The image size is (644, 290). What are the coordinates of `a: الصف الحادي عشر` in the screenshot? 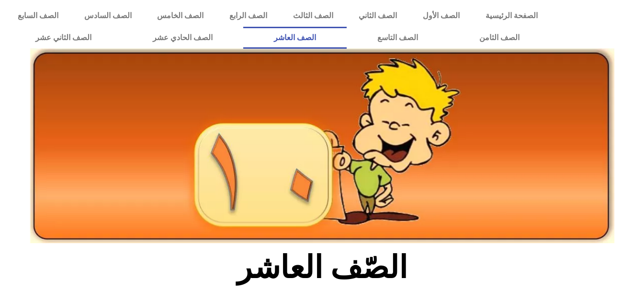 It's located at (182, 38).